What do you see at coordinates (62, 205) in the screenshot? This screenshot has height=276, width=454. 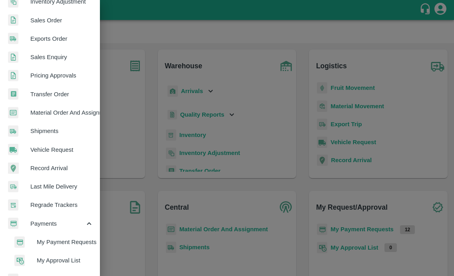 I see `span: Regrade Trackers` at bounding box center [62, 205].